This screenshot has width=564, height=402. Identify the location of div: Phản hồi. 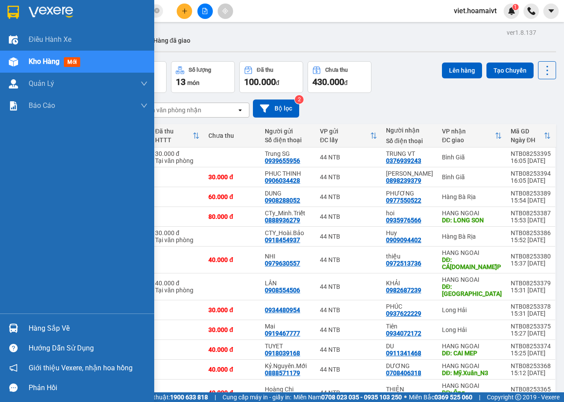
(88, 388).